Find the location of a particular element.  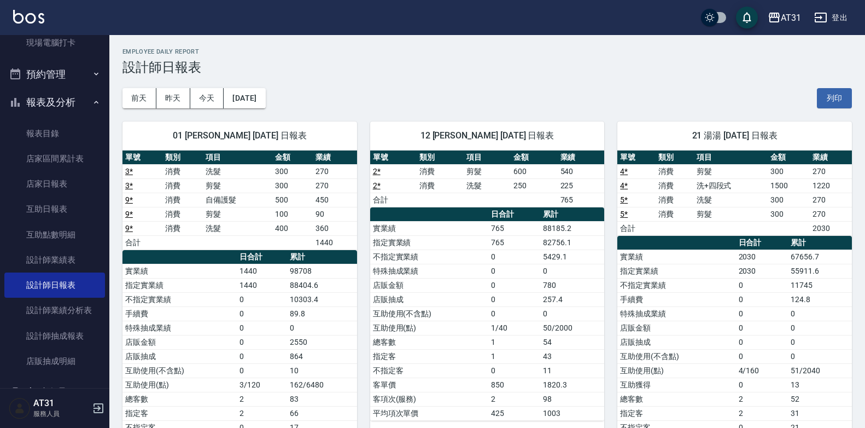

td: 67656.7 is located at coordinates (819, 256).